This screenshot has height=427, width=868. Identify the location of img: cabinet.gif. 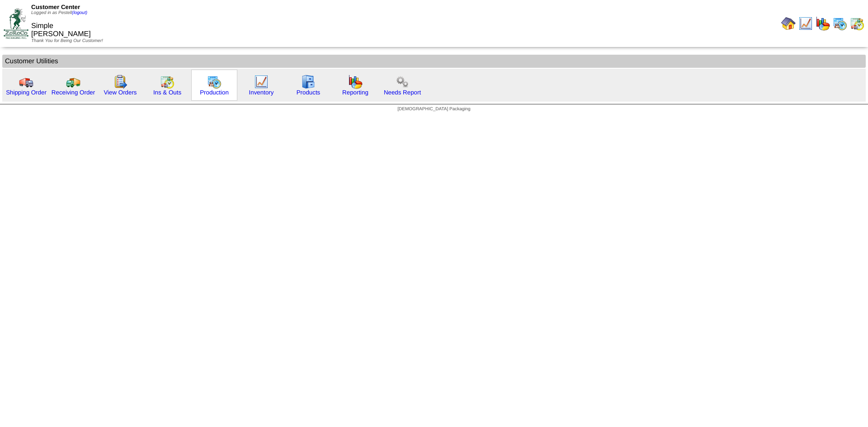
(308, 82).